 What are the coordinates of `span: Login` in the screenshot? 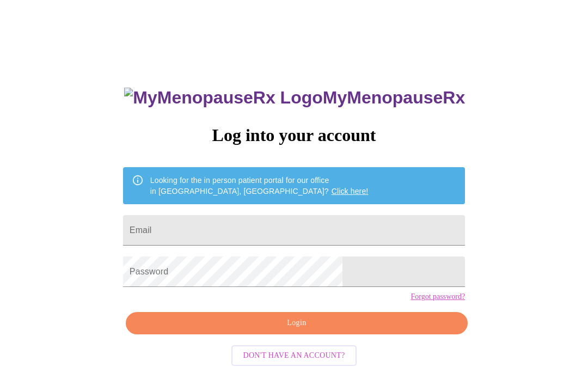 It's located at (297, 323).